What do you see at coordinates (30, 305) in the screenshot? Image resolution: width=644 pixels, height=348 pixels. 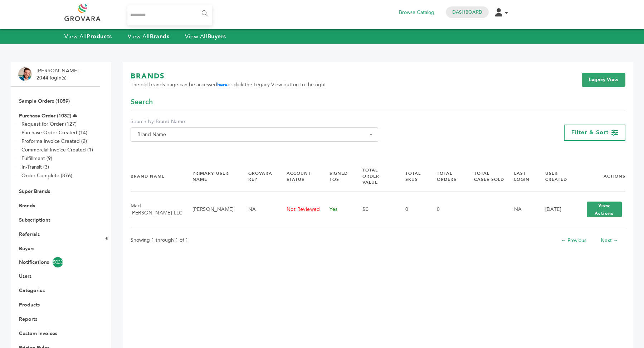 I see `a: Products` at bounding box center [30, 305].